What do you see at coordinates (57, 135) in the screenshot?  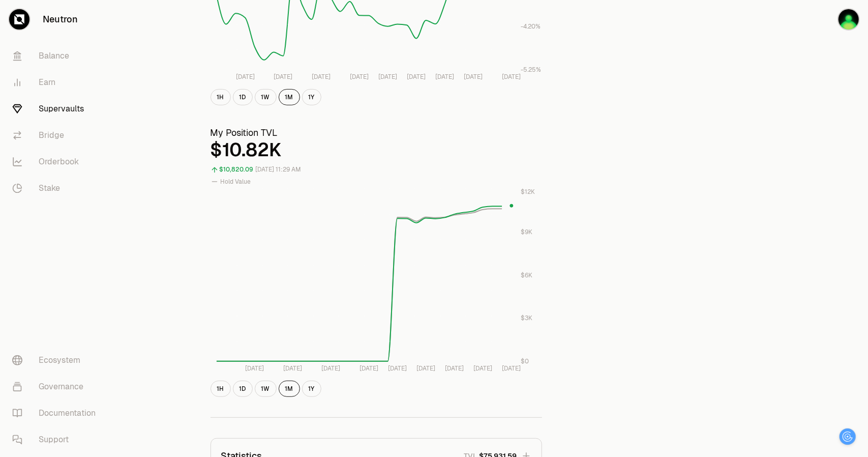 I see `a: Bridge` at bounding box center [57, 135].